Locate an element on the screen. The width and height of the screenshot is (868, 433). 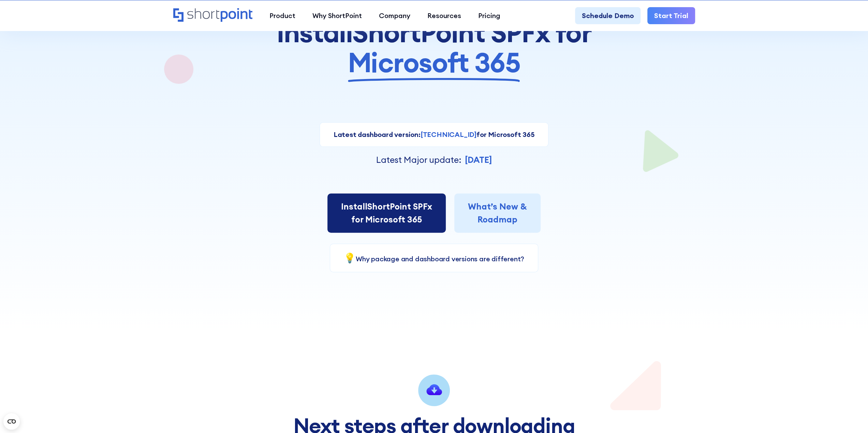
div: Chat Widget is located at coordinates (807, 394).